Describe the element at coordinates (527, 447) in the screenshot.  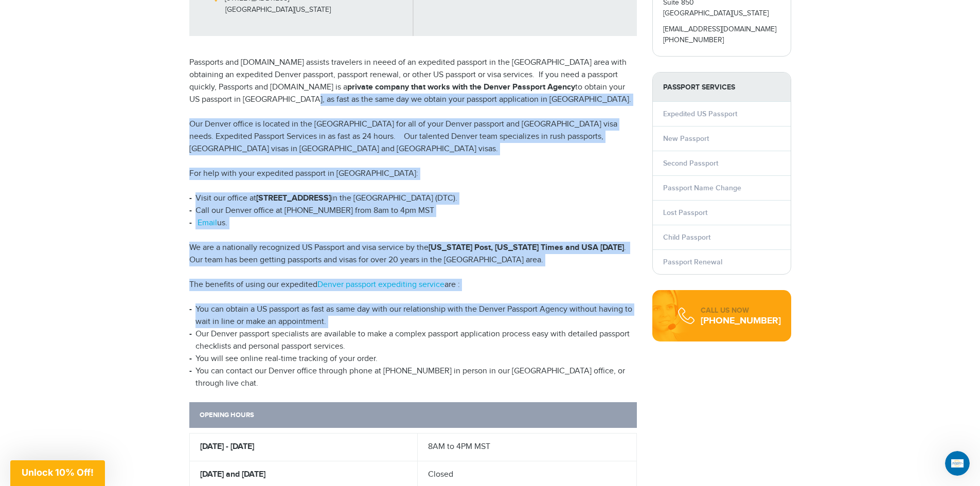
I see `td: 8AM to 4PM MST` at that location.